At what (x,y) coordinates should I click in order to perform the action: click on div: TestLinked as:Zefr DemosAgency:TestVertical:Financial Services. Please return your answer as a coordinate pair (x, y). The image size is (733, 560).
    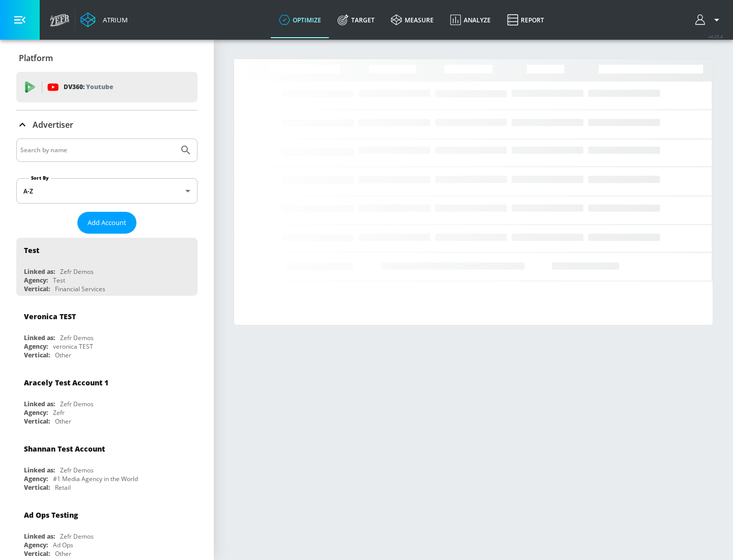
    Looking at the image, I should click on (107, 267).